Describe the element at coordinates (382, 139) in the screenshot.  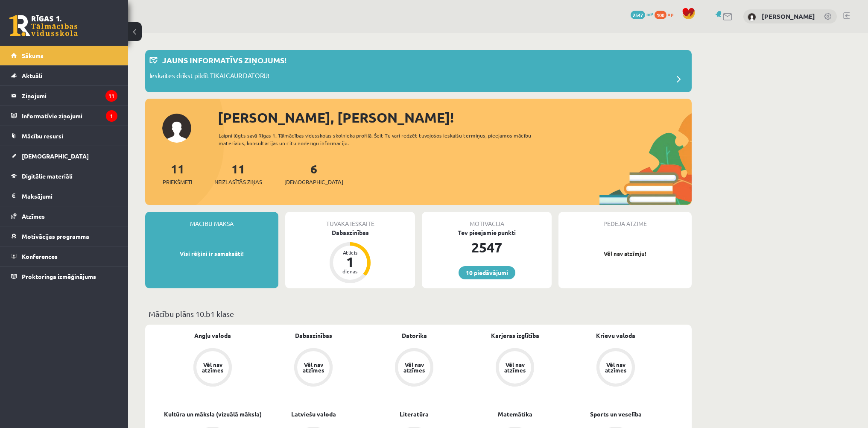
I see `div: Laipni lūgts savā Rīgas 1. Tālmācības vidusskolas skolnieka profilā. Šeit Tu vari redzēt tuvojošo...` at that location.